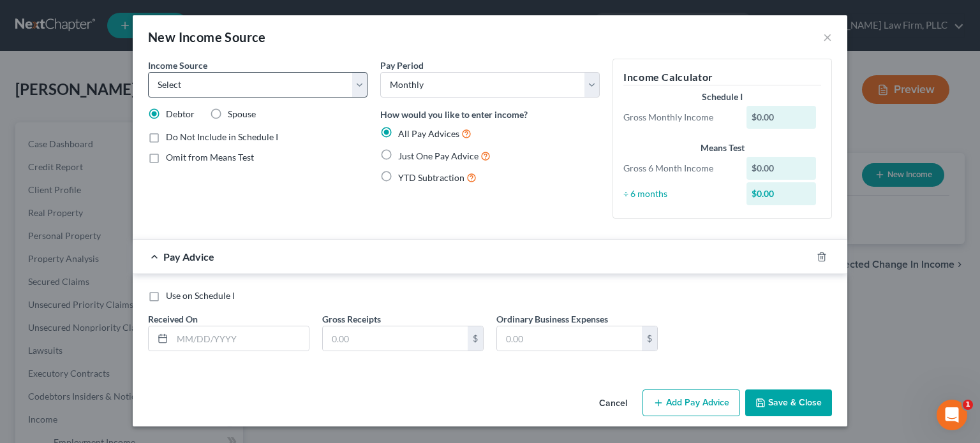 This screenshot has width=980, height=443. Describe the element at coordinates (206, 37) in the screenshot. I see `div: New Income Source` at that location.